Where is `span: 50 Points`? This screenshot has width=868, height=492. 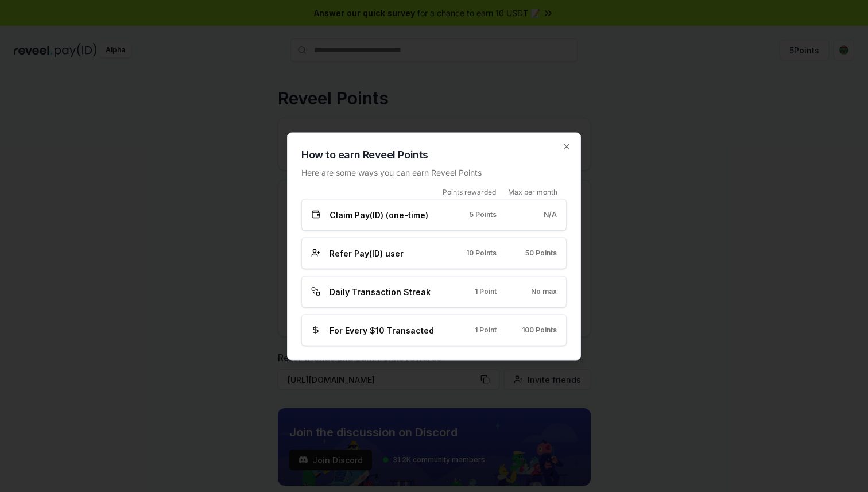
span: 50 Points is located at coordinates (541, 253).